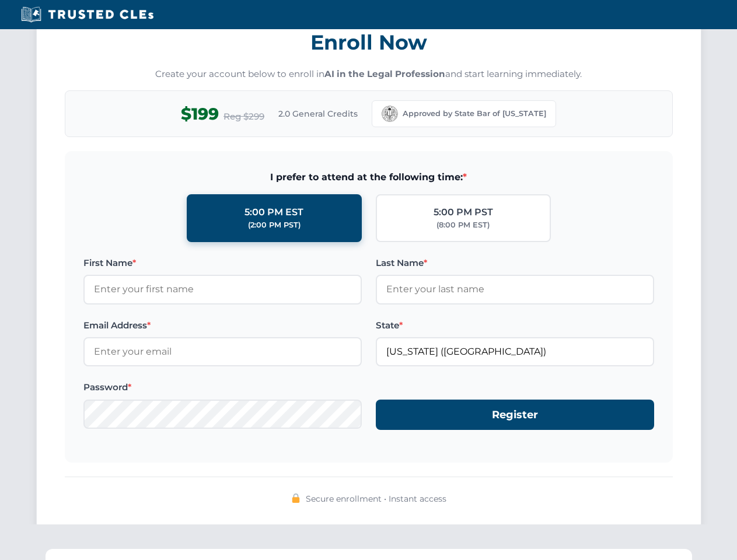 Image resolution: width=737 pixels, height=560 pixels. Describe the element at coordinates (384, 74) in the screenshot. I see `strong: AI in the Legal Profession` at that location.